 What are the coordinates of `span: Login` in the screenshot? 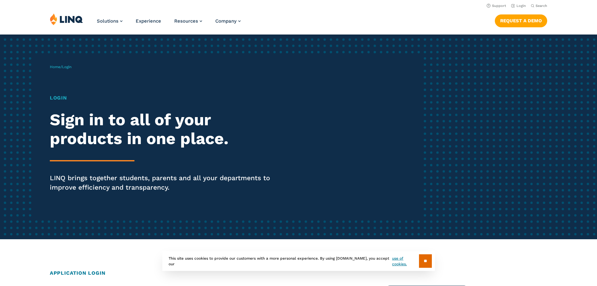 It's located at (67, 67).